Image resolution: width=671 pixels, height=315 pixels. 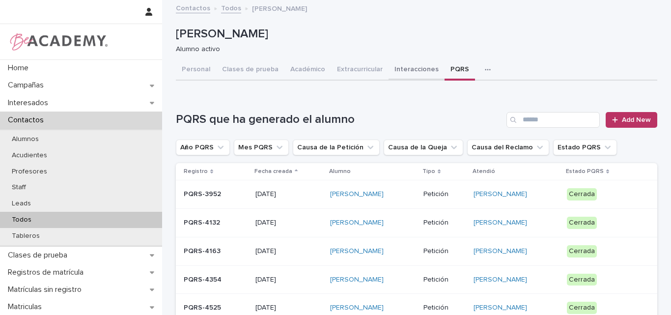 I want to click on p: PQRS-4163, so click(x=216, y=251).